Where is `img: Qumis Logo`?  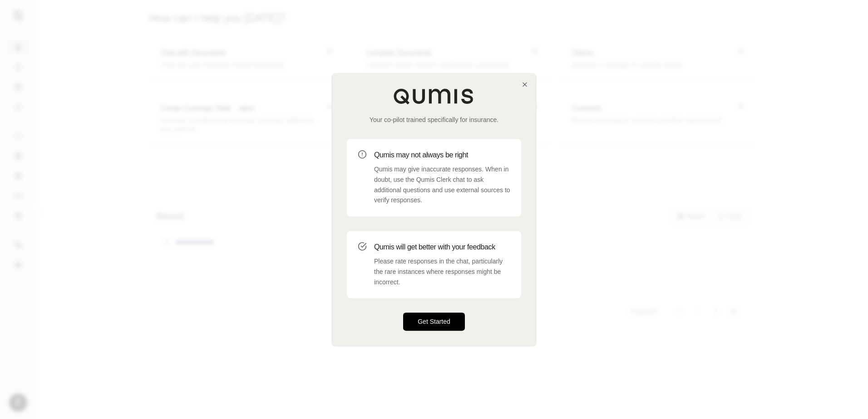 img: Qumis Logo is located at coordinates (434, 96).